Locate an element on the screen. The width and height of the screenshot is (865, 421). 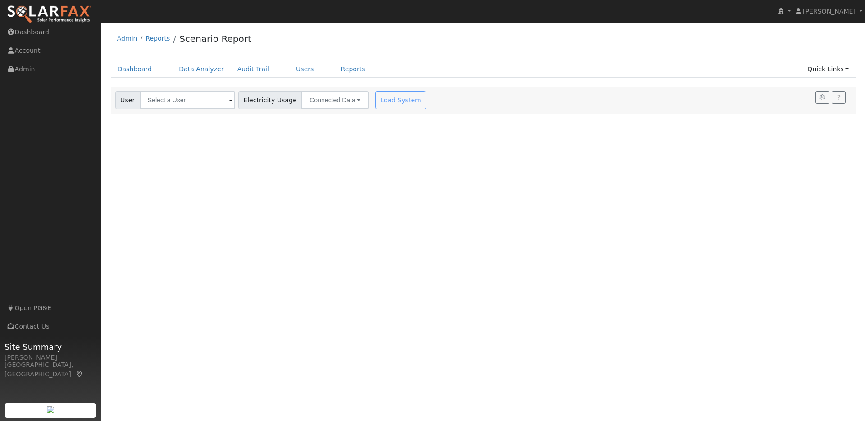
span: Electricity Usage is located at coordinates (270, 100).